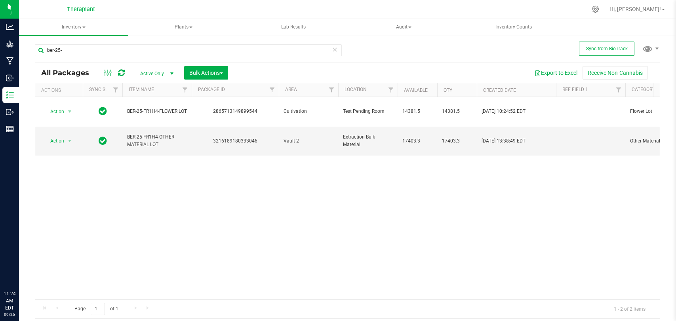  I want to click on span: Clear, so click(335, 49).